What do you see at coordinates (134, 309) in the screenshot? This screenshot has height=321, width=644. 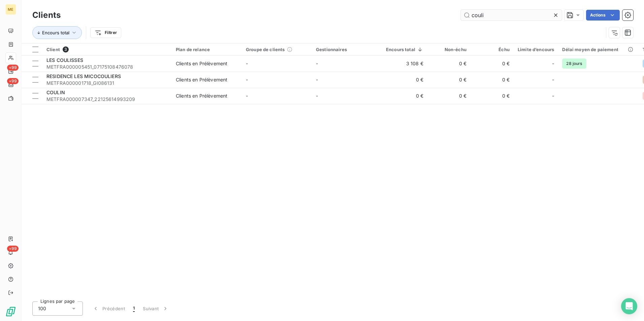 I see `button: 1` at bounding box center [134, 309].